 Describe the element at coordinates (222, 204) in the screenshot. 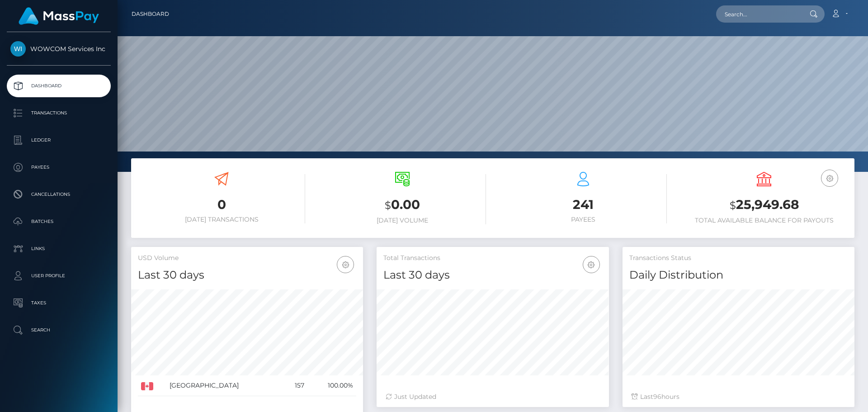

I see `h3: 0` at that location.